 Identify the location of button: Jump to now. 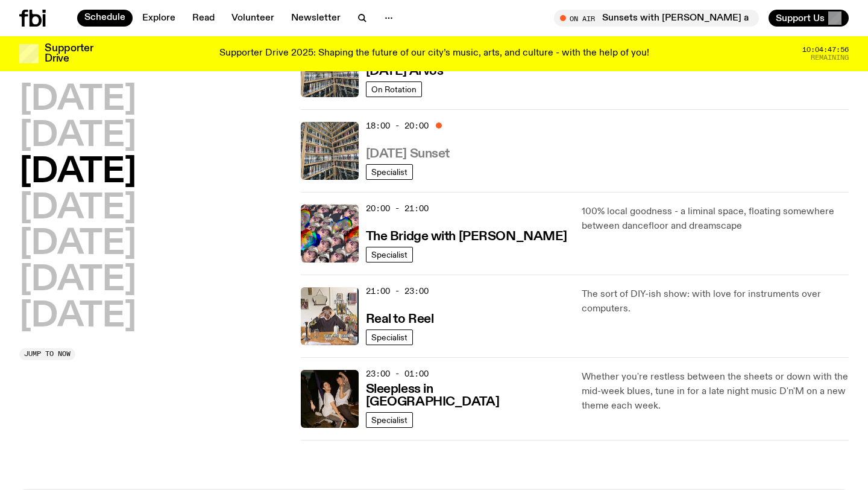
(47, 354).